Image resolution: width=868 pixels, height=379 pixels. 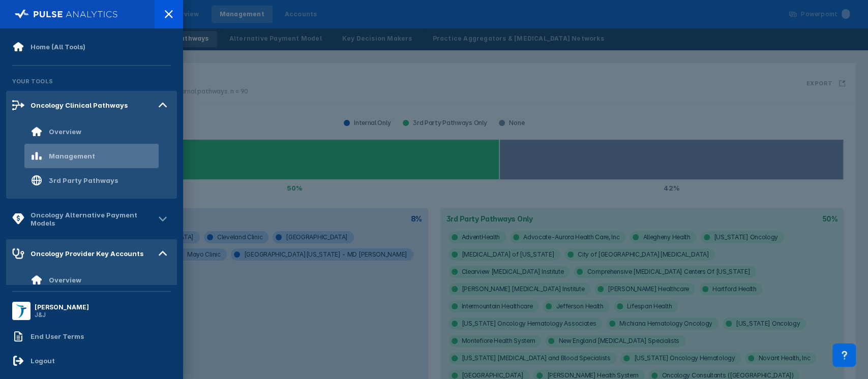 What do you see at coordinates (57, 336) in the screenshot?
I see `div: End User Terms` at bounding box center [57, 336].